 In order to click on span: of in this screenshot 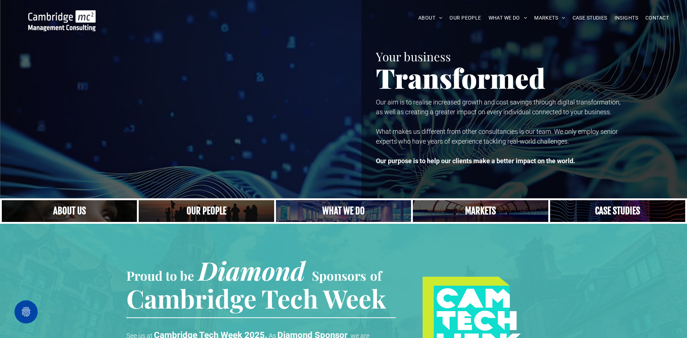, I will do `click(376, 275)`.